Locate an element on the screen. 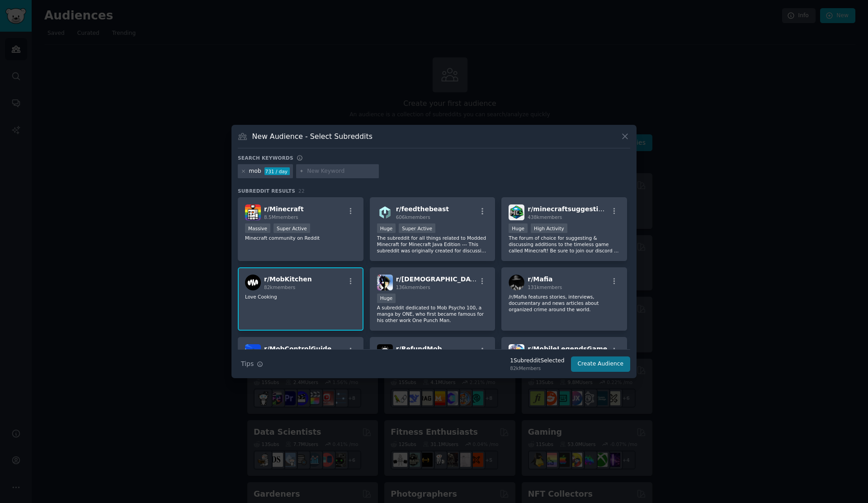  p: The forum of choice for suggesting & discussing additions to the timeless game called Minecraft! ... is located at coordinates (564, 245).